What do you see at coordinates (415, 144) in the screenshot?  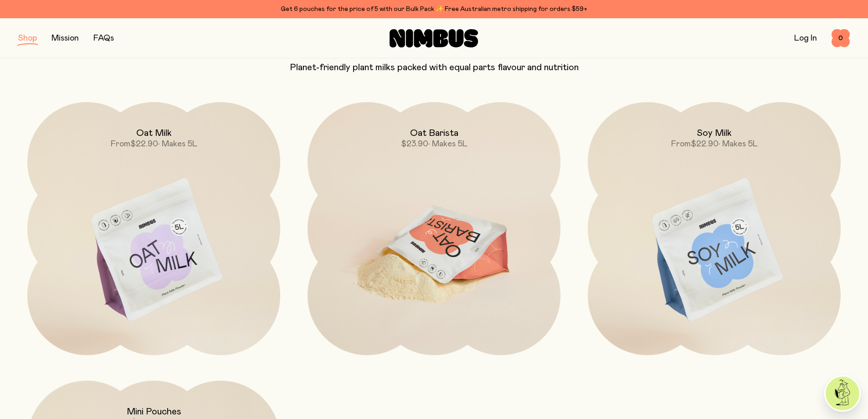 I see `span: $23.90` at bounding box center [415, 144].